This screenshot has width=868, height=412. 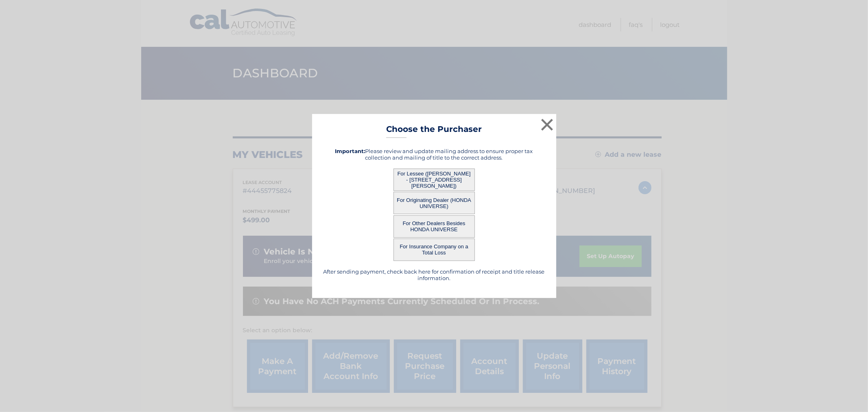 I want to click on h5: Please review and update mailing address to ensure proper tax collection and mailing of title to ..., so click(x=434, y=154).